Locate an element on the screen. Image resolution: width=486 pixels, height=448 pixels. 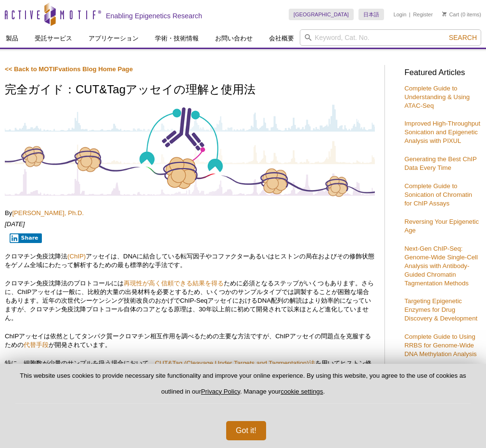
a: (ChIP) is located at coordinates (76, 256).